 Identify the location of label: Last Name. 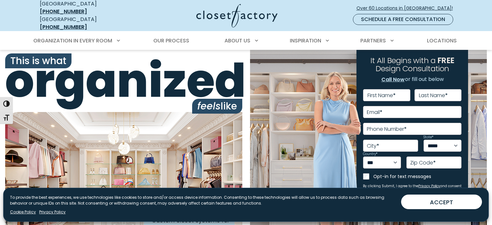
(433, 95).